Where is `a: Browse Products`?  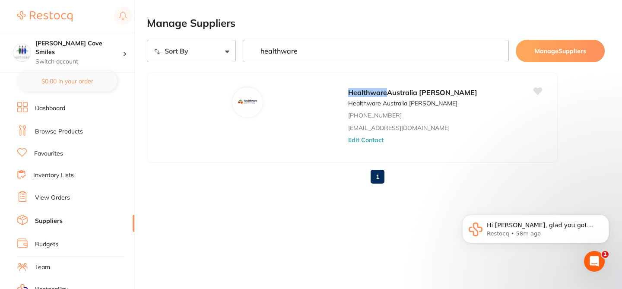
a: Browse Products is located at coordinates (59, 132).